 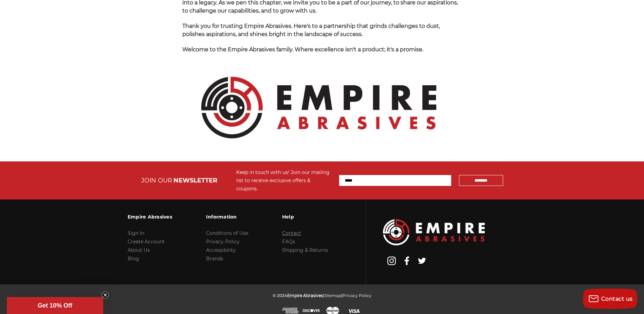 What do you see at coordinates (136, 233) in the screenshot?
I see `a: Sign In` at bounding box center [136, 233].